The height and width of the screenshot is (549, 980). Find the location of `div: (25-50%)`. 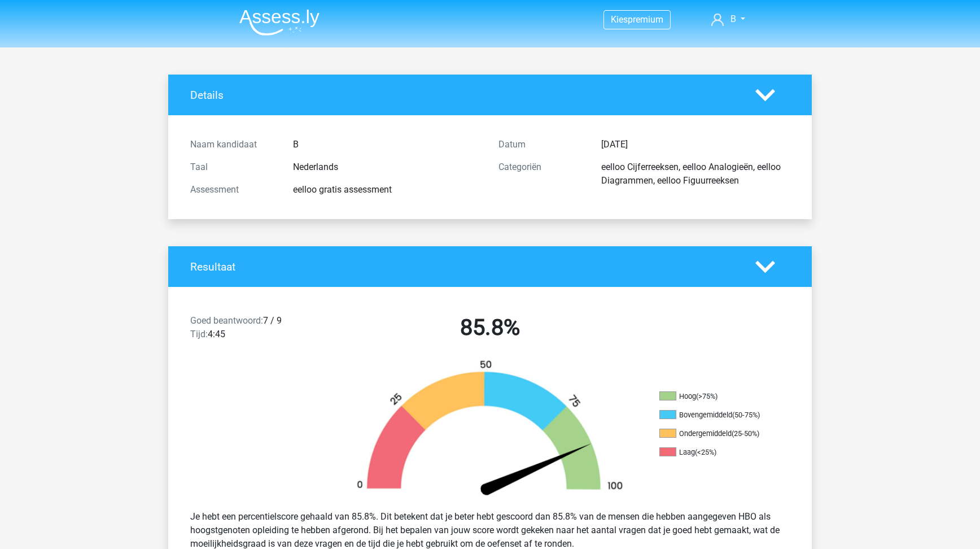

div: (25-50%) is located at coordinates (746, 433).